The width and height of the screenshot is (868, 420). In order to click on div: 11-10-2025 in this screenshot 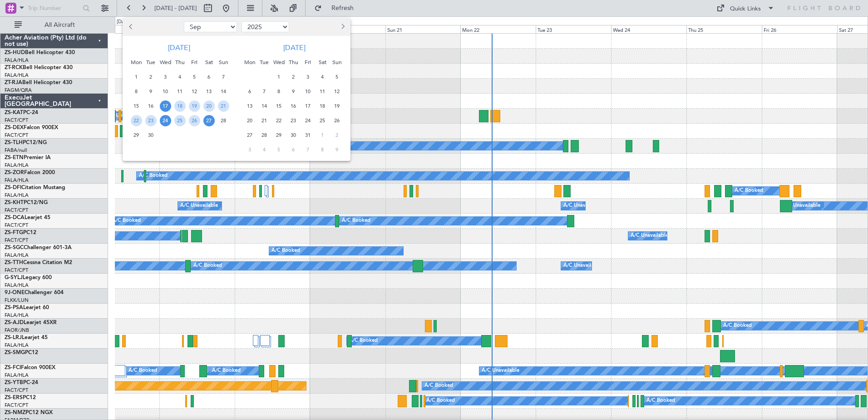, I will do `click(323, 91)`.